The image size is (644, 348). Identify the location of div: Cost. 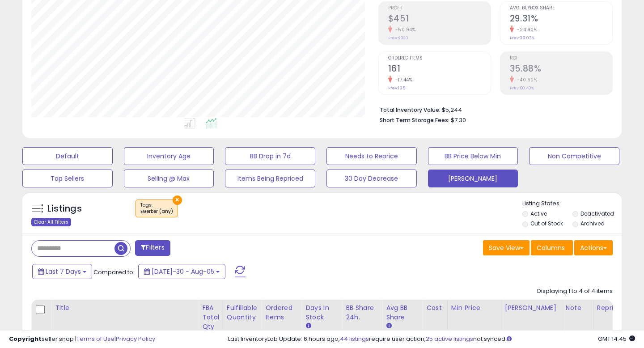
(435, 308).